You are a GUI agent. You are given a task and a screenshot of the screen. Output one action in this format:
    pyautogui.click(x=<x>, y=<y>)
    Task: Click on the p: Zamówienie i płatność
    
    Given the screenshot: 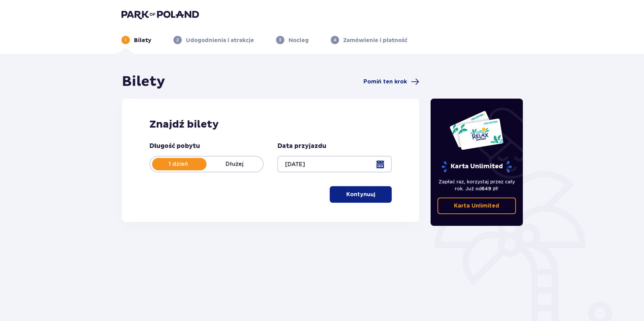 What is the action you would take?
    pyautogui.click(x=375, y=40)
    